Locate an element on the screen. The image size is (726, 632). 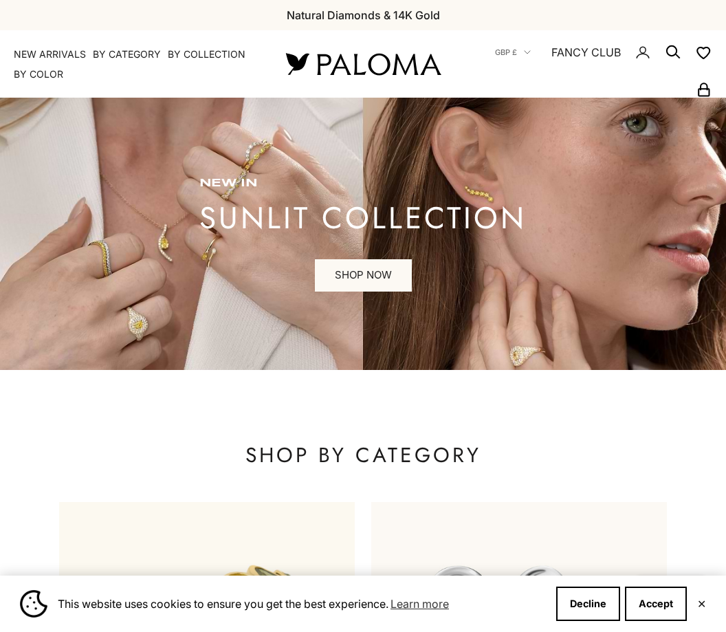
p: sunlit collection is located at coordinates (363, 218).